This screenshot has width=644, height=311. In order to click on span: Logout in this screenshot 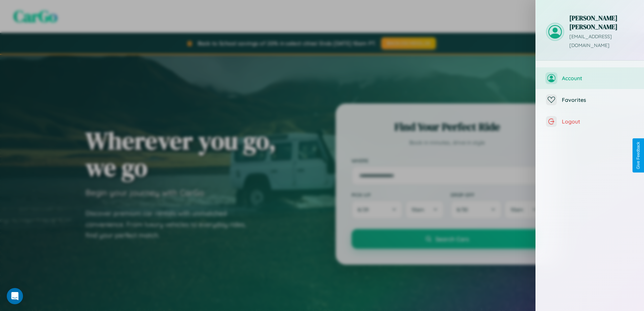, I will do `click(598, 121)`.